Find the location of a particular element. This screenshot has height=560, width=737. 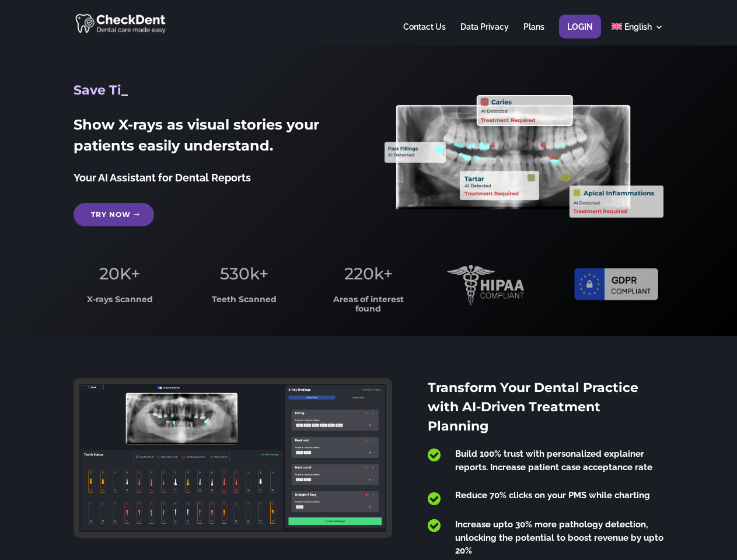

span: 20K+ is located at coordinates (120, 273).